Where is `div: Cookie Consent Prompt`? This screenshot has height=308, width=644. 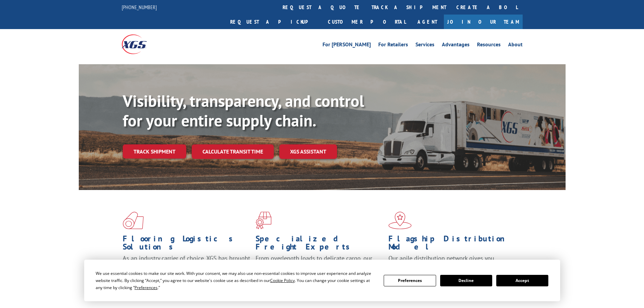
div: Cookie Consent Prompt is located at coordinates (322, 280).